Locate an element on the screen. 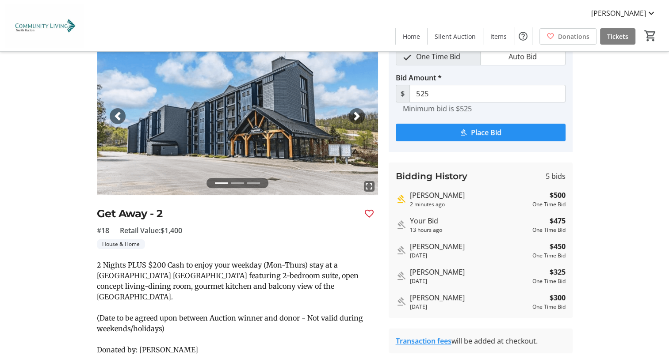  a: Donations is located at coordinates (568, 36).